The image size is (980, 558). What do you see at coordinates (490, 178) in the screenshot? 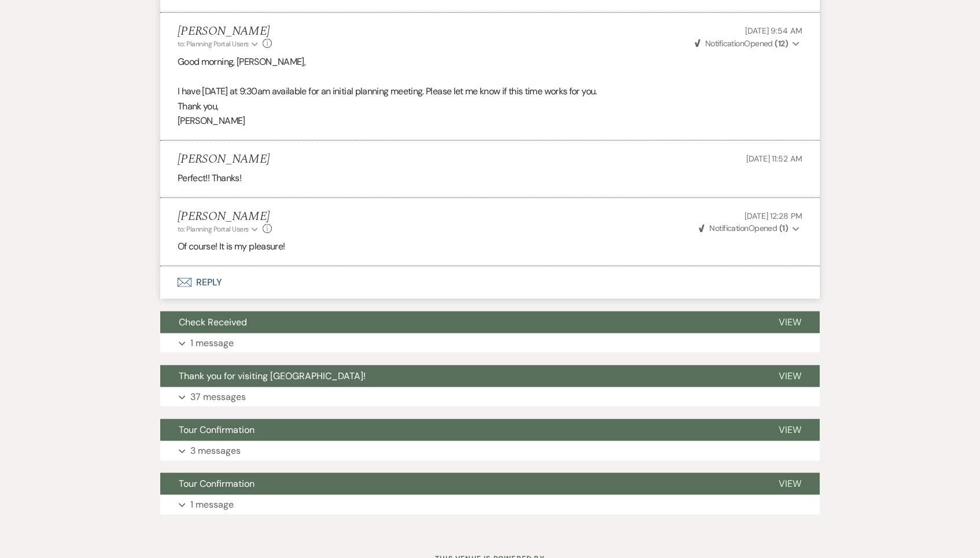
I see `div: Perfect!! Thanks!` at bounding box center [490, 178].